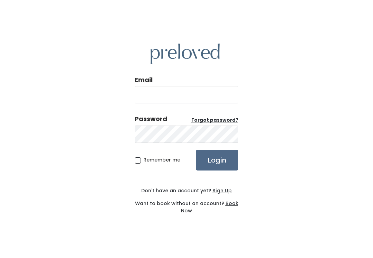 The width and height of the screenshot is (373, 258). I want to click on a: Book Now, so click(210, 207).